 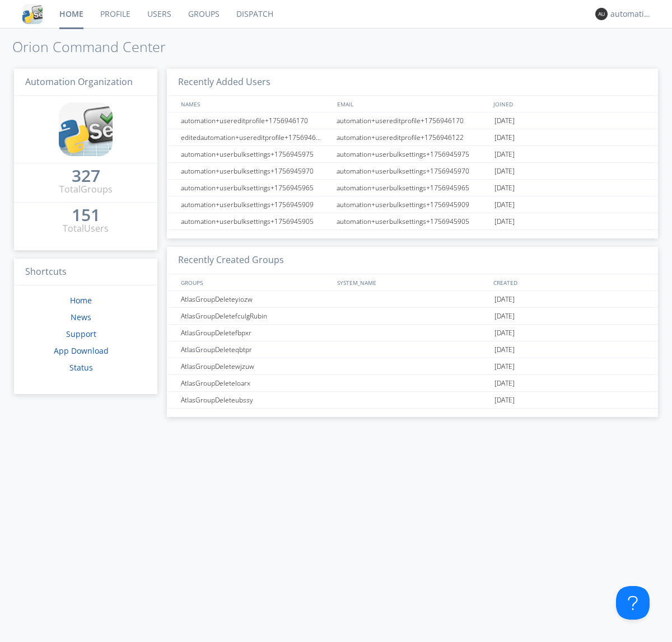 What do you see at coordinates (255, 315) in the screenshot?
I see `div: AtlasGroupDeletefculgRubin` at bounding box center [255, 315].